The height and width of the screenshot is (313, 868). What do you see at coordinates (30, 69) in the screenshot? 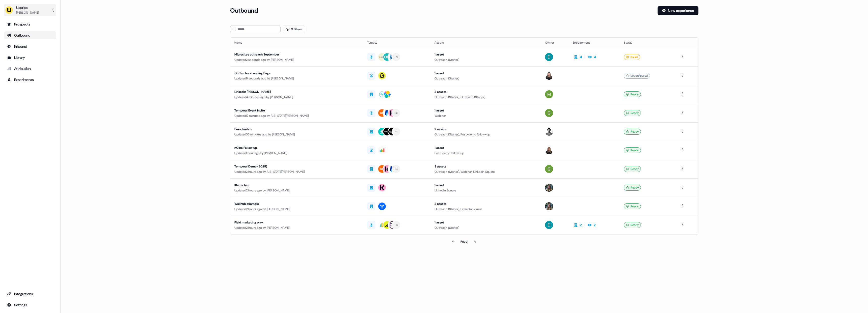
I see `div: Attribution` at bounding box center [30, 69].